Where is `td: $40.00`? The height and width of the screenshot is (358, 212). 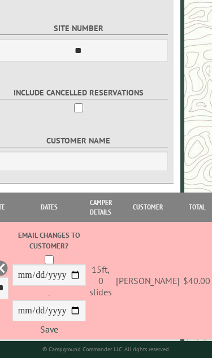 td: $40.00 is located at coordinates (197, 281).